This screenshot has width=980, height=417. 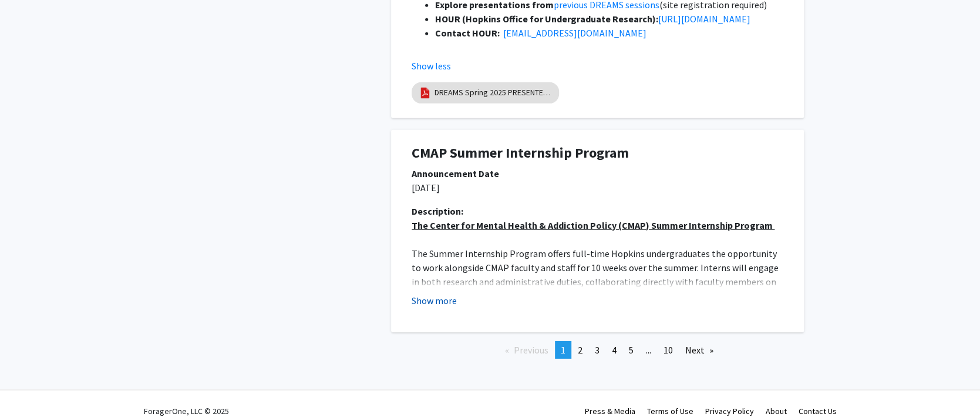 What do you see at coordinates (598, 275) in the screenshot?
I see `p: The Summer Internship Program offers full-time Hopkins undergraduates the opportunity to work alo...` at bounding box center [598, 275].